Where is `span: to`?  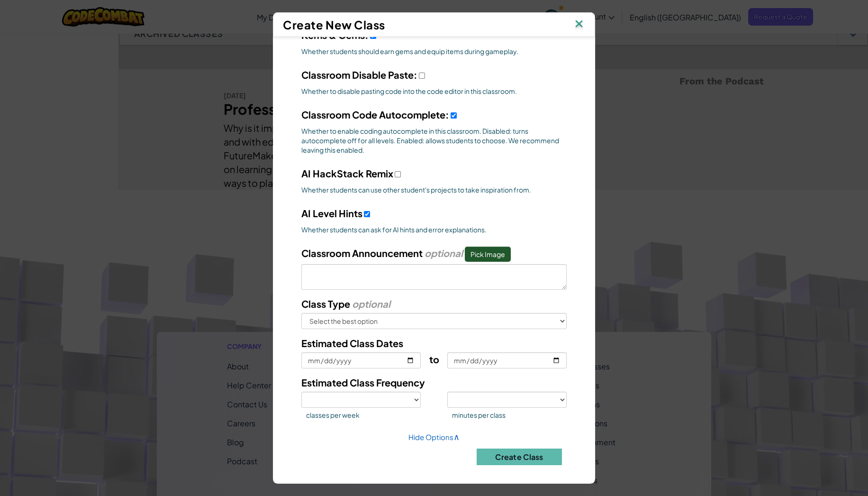 span: to is located at coordinates (434, 359).